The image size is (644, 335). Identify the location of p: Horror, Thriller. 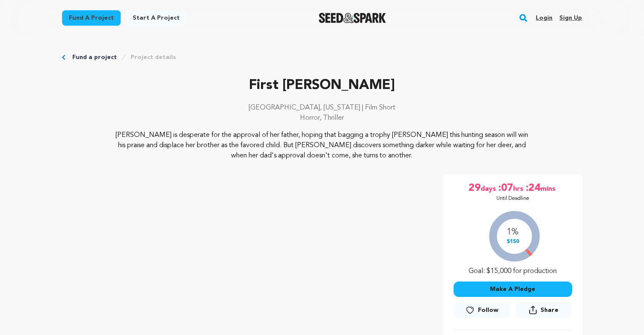
(322, 118).